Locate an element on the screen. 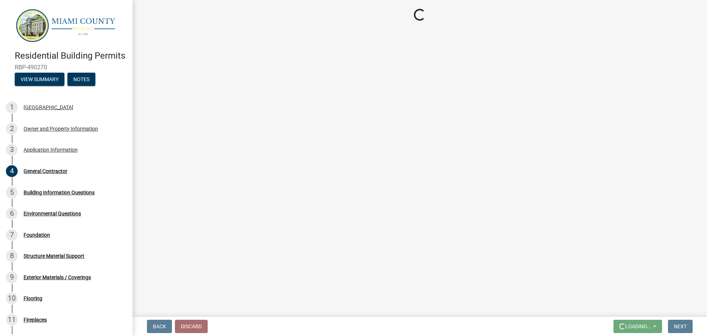 The width and height of the screenshot is (707, 336). button: Loading... is located at coordinates (638, 326).